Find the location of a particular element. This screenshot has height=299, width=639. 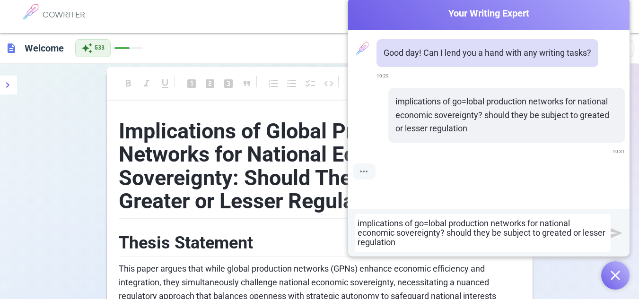

span: 10:29 is located at coordinates (383, 76).